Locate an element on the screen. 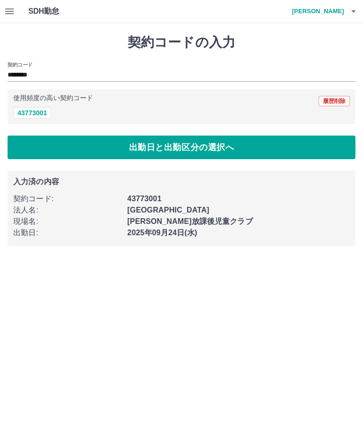 The image size is (363, 435). button: 履歴削除 is located at coordinates (334, 101).